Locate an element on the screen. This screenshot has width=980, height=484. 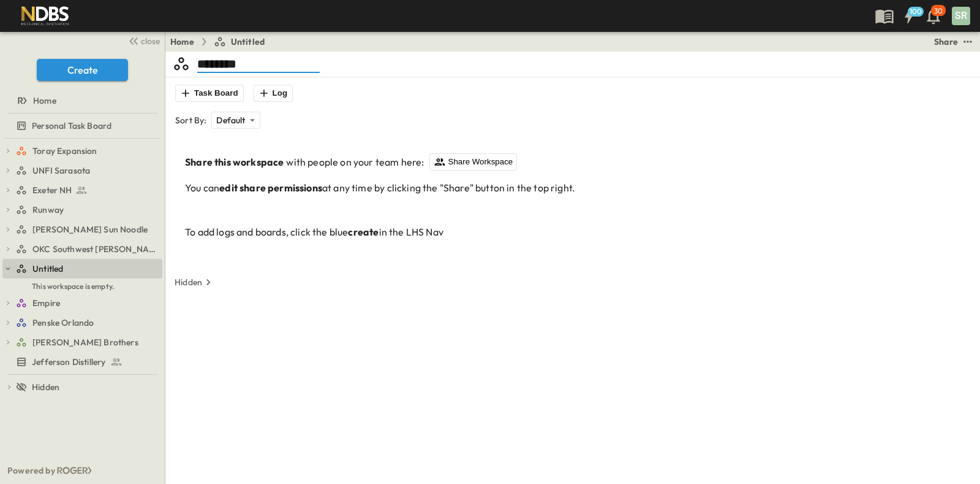
p: You can at any time by clicking the "Share" button in the top right. is located at coordinates (579, 188).